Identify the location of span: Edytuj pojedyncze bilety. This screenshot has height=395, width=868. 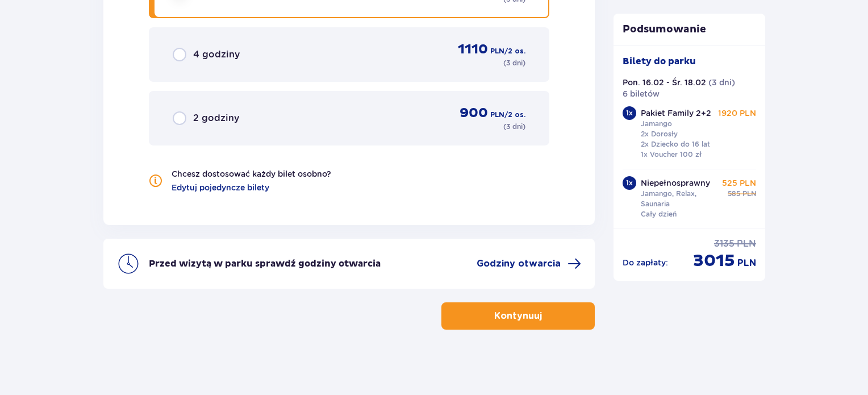
(220, 187).